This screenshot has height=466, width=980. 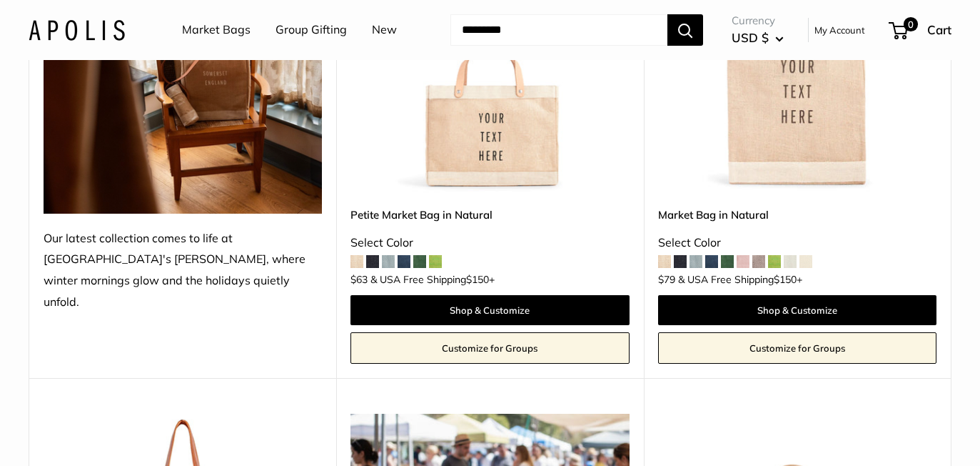 What do you see at coordinates (666, 279) in the screenshot?
I see `span: $79` at bounding box center [666, 279].